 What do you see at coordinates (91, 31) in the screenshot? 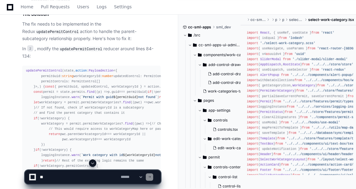
I see `p: The fix needs to be implemented in the Redux action to handle the parent-subcategory relationship...` at bounding box center [91, 31].